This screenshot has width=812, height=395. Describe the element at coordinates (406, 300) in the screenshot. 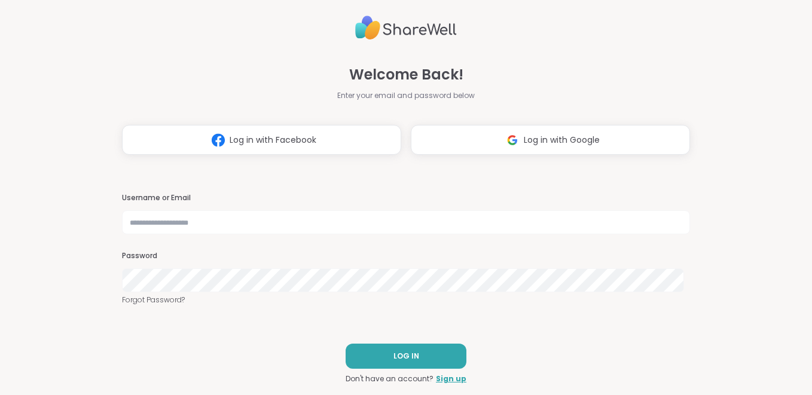

I see `a: Forgot Password?` at that location.